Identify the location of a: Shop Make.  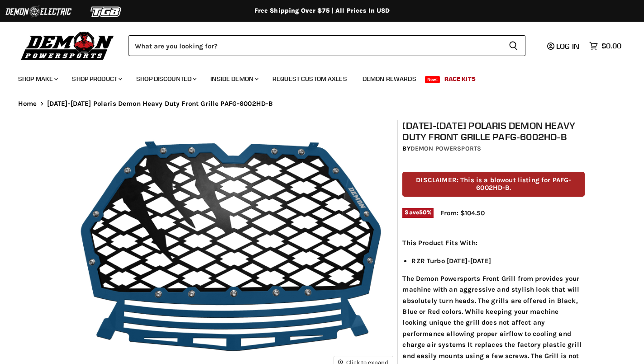
(37, 79).